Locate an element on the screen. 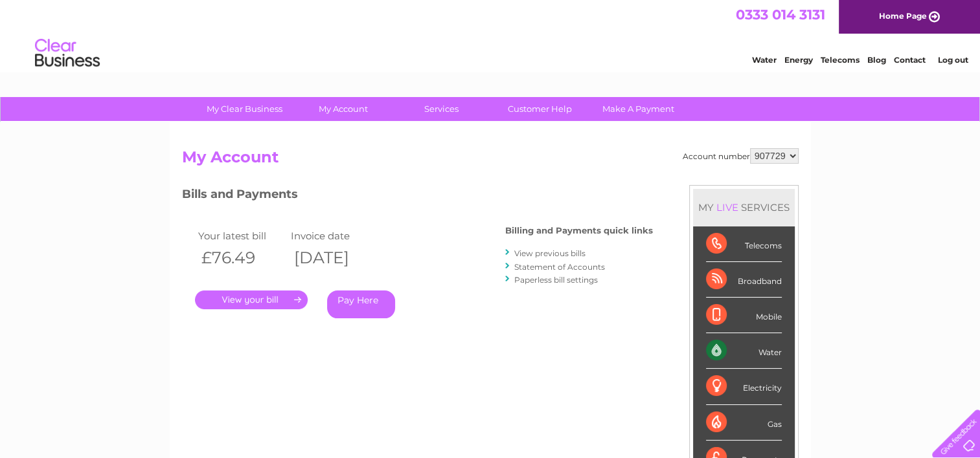  div: Water is located at coordinates (743, 351).